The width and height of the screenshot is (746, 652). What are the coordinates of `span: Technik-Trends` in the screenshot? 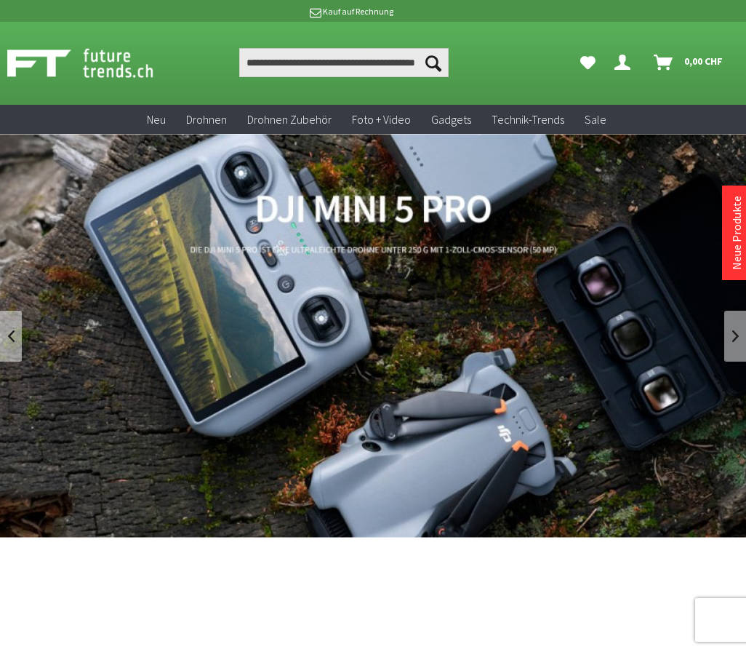 It's located at (528, 119).